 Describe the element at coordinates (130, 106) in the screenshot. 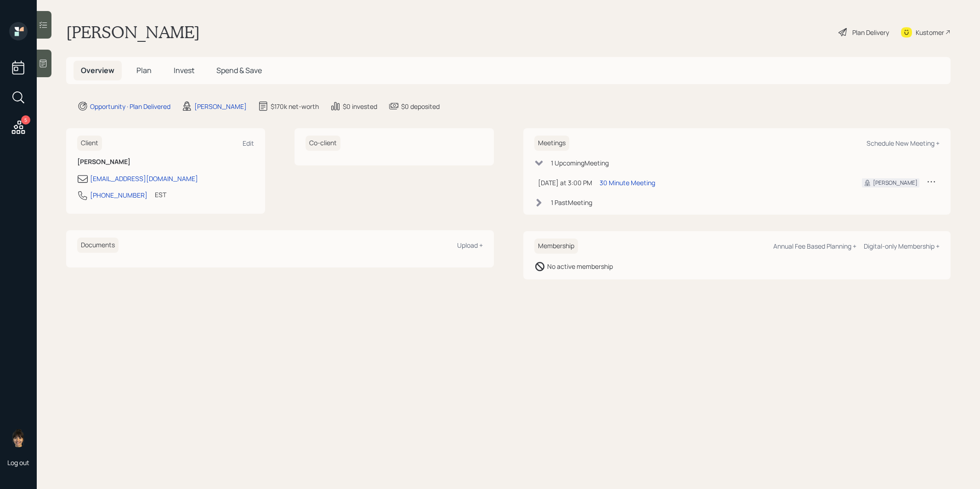

I see `div: Opportunity · Plan Delivered` at that location.